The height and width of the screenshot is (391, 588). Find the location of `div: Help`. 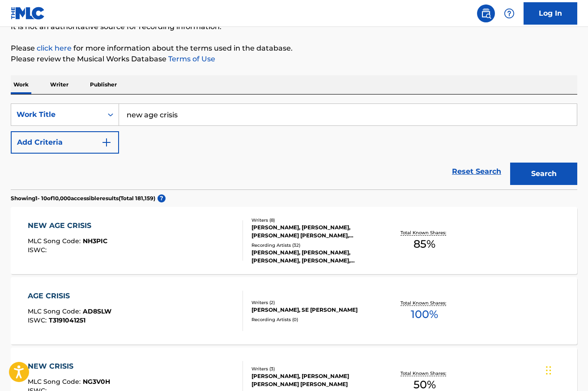

div: Help is located at coordinates (510, 13).